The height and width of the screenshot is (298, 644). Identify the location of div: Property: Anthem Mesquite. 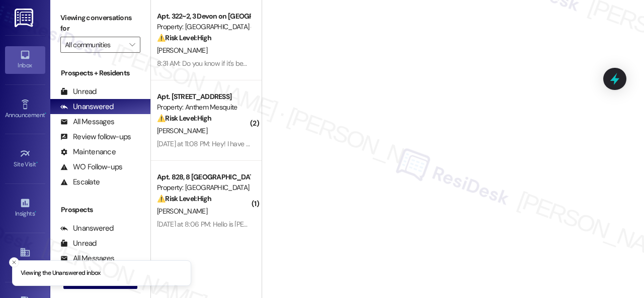
(203, 107).